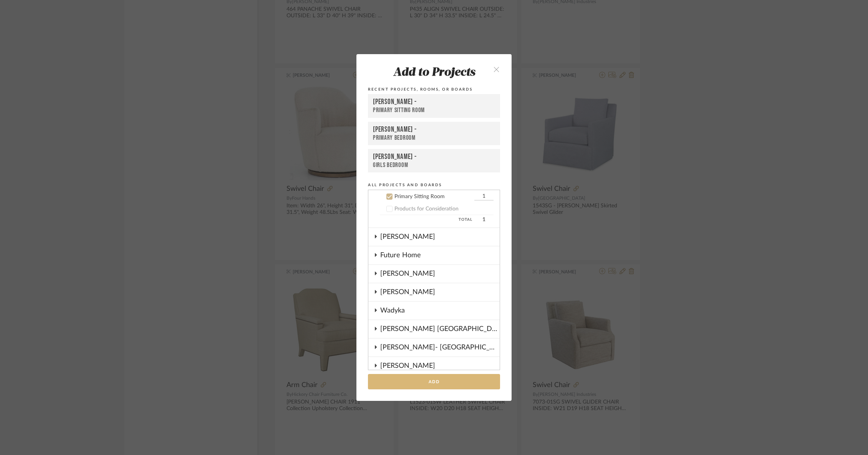 The width and height of the screenshot is (868, 455). Describe the element at coordinates (434, 138) in the screenshot. I see `div: Primary Bedroom` at that location.